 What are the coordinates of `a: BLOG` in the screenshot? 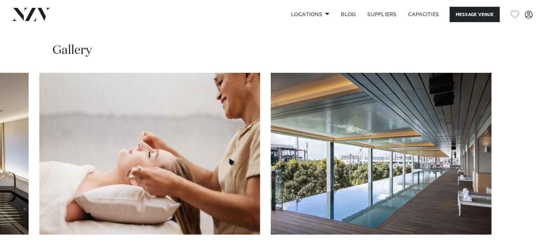 It's located at (348, 14).